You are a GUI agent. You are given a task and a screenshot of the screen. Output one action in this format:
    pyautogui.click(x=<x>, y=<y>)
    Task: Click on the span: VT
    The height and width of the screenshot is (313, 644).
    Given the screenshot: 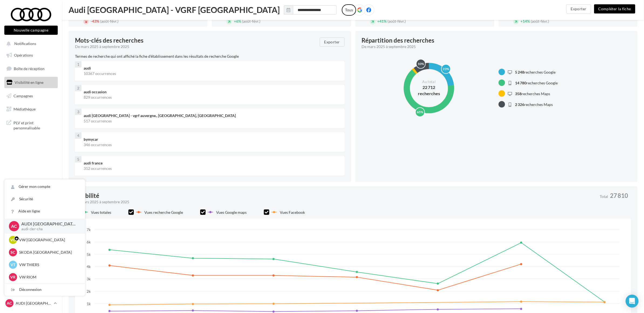 What is the action you would take?
    pyautogui.click(x=13, y=265)
    